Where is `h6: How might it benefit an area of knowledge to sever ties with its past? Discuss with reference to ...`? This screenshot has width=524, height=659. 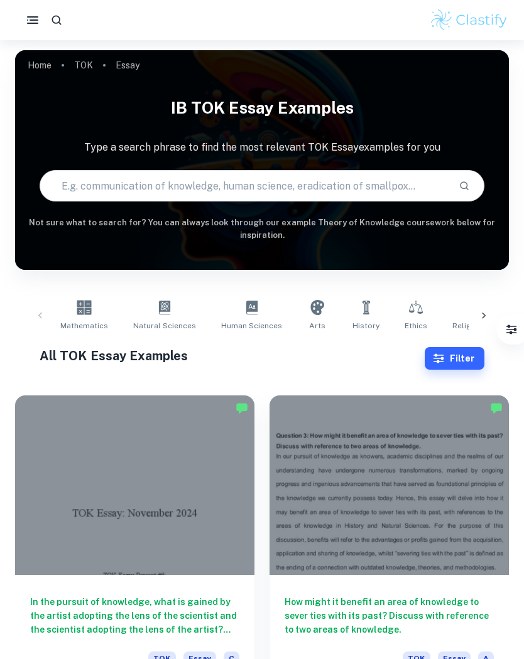
h6: How might it benefit an area of knowledge to sever ties with its past? Discuss with reference to ... is located at coordinates (389, 616).